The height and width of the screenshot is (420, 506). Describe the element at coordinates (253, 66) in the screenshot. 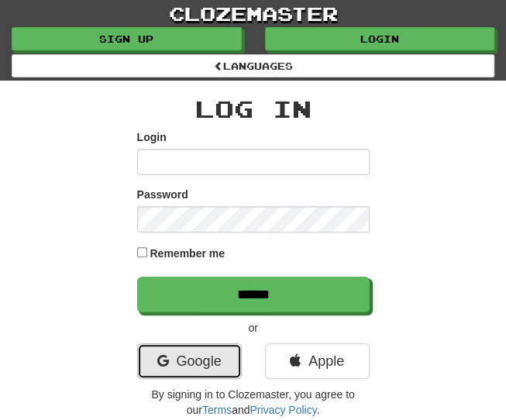

I see `a: Languages` at that location.